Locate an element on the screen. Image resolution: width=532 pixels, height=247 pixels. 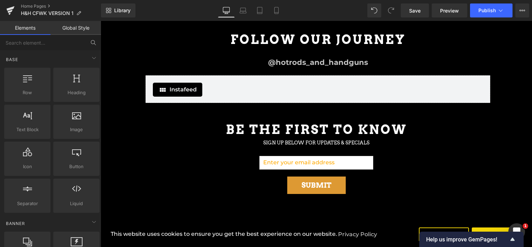
h3: SIGN UP BELOW FOR UPDATES & SPECIALS is located at coordinates (216, 122).